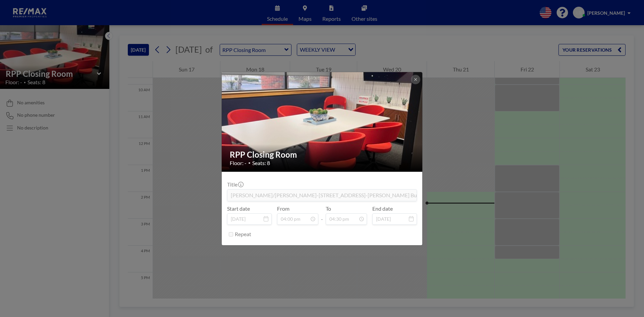 This screenshot has width=644, height=317. Describe the element at coordinates (383, 209) in the screenshot. I see `label: End date` at that location.